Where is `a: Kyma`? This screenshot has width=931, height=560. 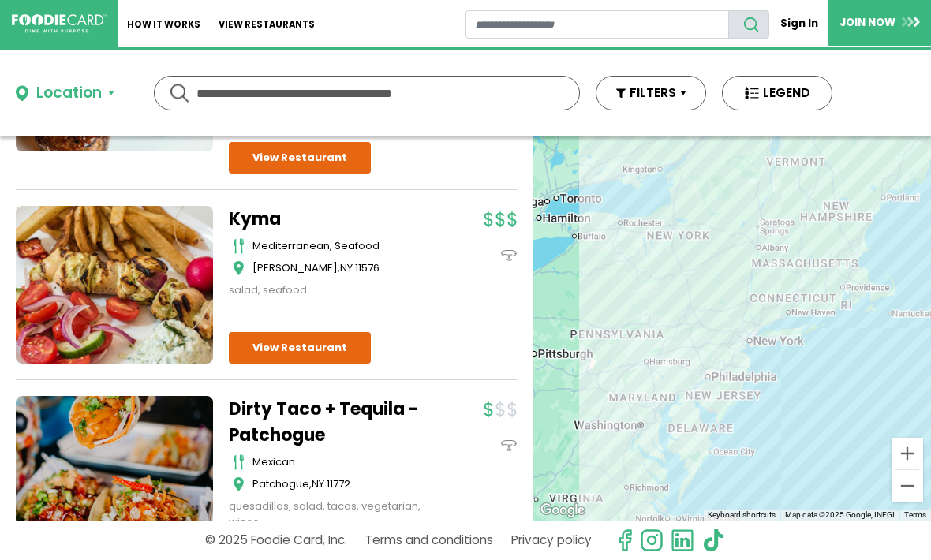 a: Kyma is located at coordinates (328, 219).